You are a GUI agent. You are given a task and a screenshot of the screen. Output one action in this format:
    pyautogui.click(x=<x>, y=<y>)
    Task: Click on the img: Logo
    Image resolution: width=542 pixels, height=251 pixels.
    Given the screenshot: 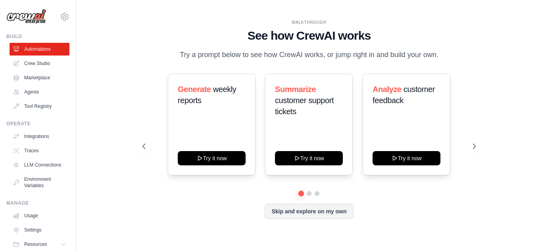 What is the action you would take?
    pyautogui.click(x=26, y=17)
    